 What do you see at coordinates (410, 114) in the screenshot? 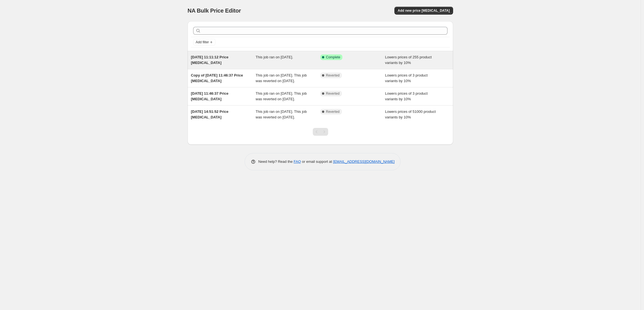
I see `span: Lowers prices of 51000 product variants by 10%` at bounding box center [410, 114].